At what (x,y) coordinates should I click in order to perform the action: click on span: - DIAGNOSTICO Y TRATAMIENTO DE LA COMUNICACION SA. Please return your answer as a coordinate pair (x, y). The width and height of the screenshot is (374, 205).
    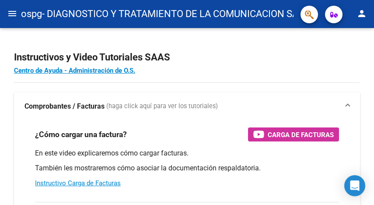
    Looking at the image, I should click on (170, 14).